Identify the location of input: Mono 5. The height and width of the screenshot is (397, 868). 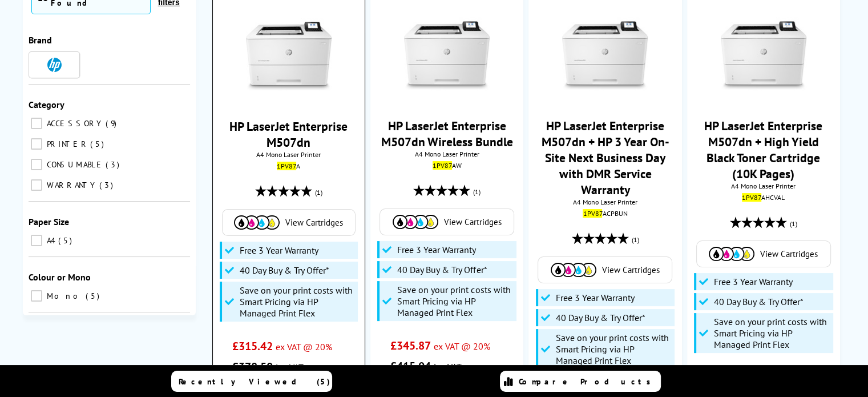
(36, 295).